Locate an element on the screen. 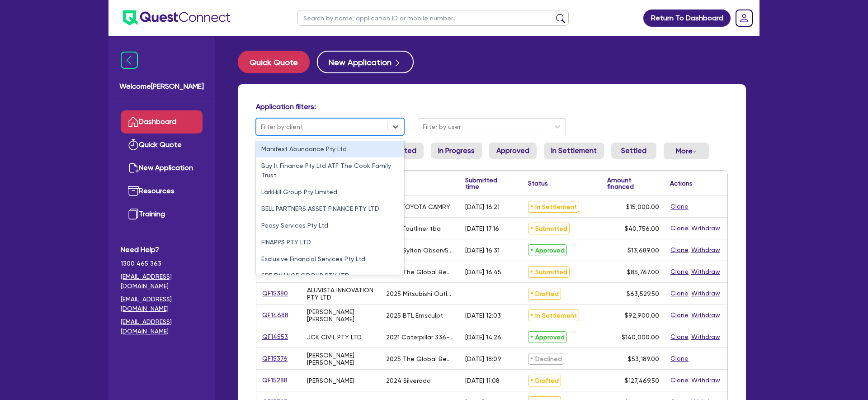 The width and height of the screenshot is (868, 400). span: $53,189.00 is located at coordinates (644, 358).